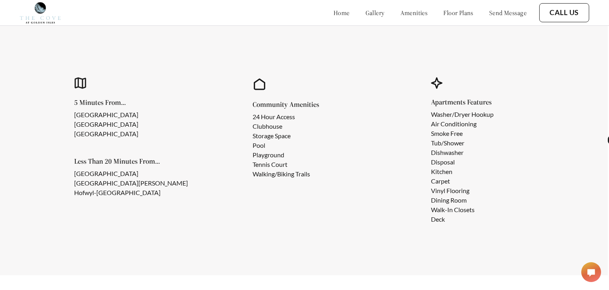  I want to click on h5: Community Amenities, so click(288, 104).